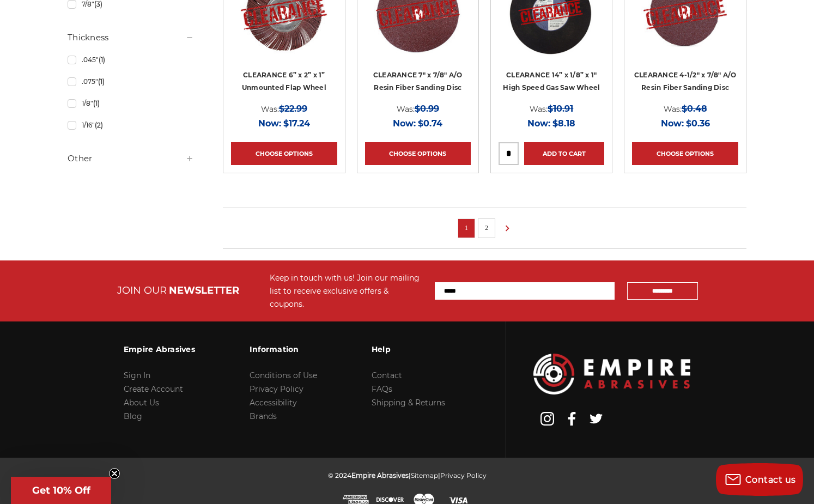  I want to click on a: FAQs, so click(382, 389).